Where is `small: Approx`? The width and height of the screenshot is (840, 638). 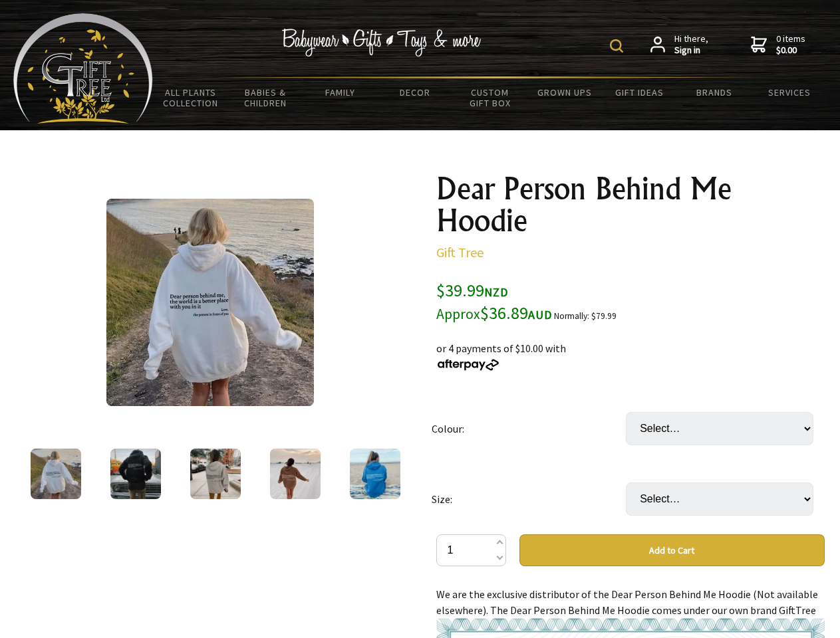 small: Approx is located at coordinates (458, 313).